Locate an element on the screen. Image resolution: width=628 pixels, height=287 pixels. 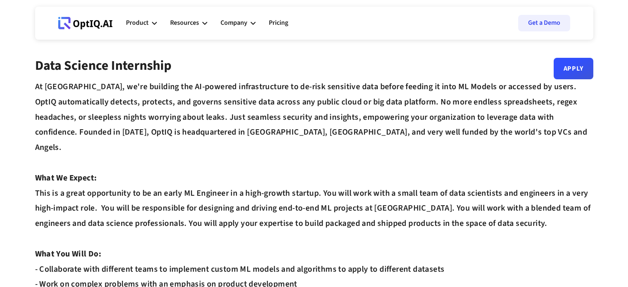
a: Get a Demo is located at coordinates (544, 23).